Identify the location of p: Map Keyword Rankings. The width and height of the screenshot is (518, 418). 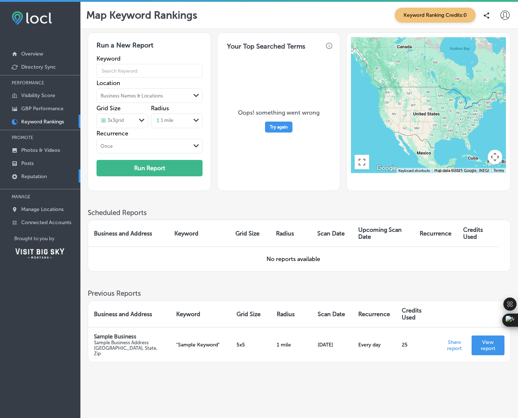
(142, 15).